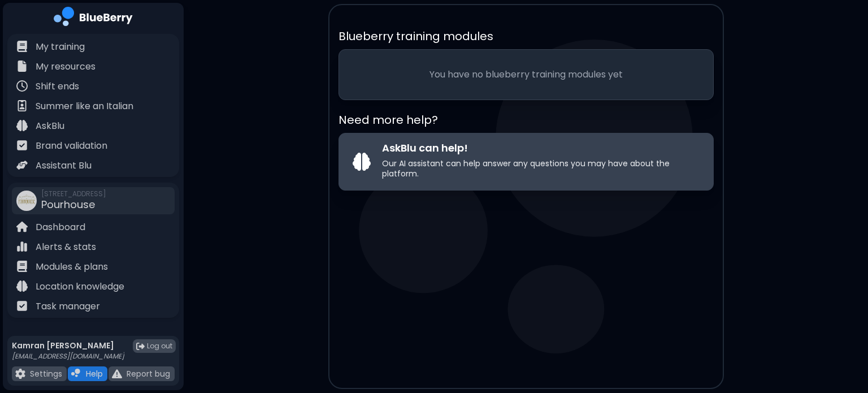 The height and width of the screenshot is (393, 868). What do you see at coordinates (61, 227) in the screenshot?
I see `p: Dashboard` at bounding box center [61, 227].